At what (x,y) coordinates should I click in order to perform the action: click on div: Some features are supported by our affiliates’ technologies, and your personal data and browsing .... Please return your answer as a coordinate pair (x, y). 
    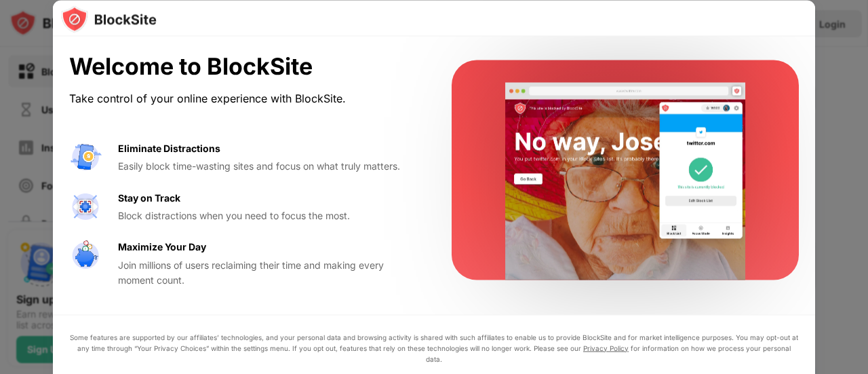
    Looking at the image, I should click on (434, 348).